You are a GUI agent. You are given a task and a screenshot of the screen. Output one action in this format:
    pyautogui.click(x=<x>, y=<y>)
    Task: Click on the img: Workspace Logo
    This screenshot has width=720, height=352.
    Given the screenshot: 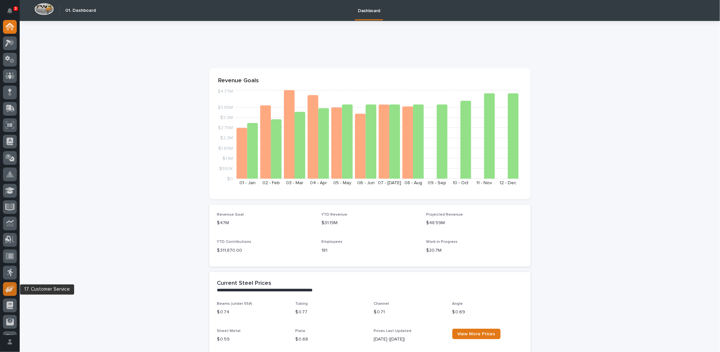 What is the action you would take?
    pyautogui.click(x=44, y=9)
    